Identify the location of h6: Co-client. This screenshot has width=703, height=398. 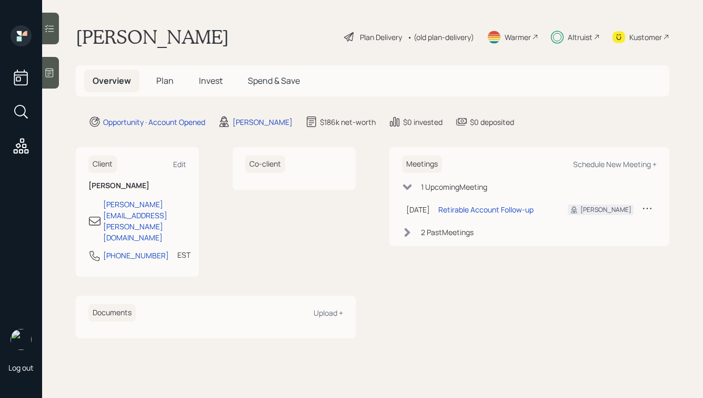
(265, 164).